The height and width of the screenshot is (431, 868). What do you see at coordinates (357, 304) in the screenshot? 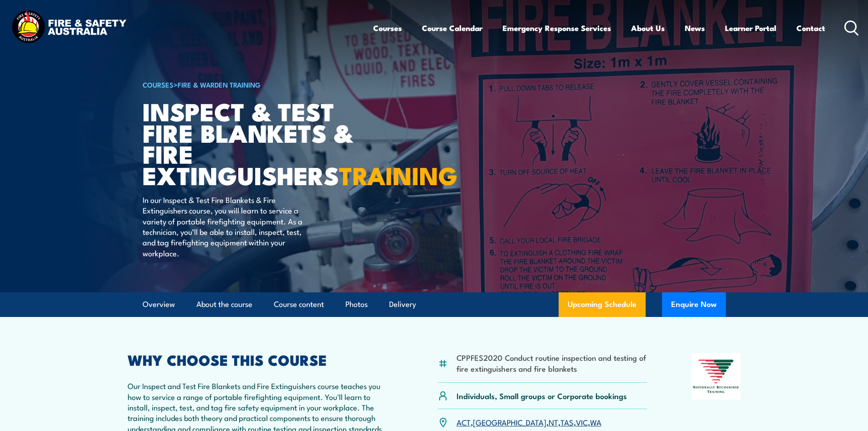
I see `a: Photos` at bounding box center [357, 304].